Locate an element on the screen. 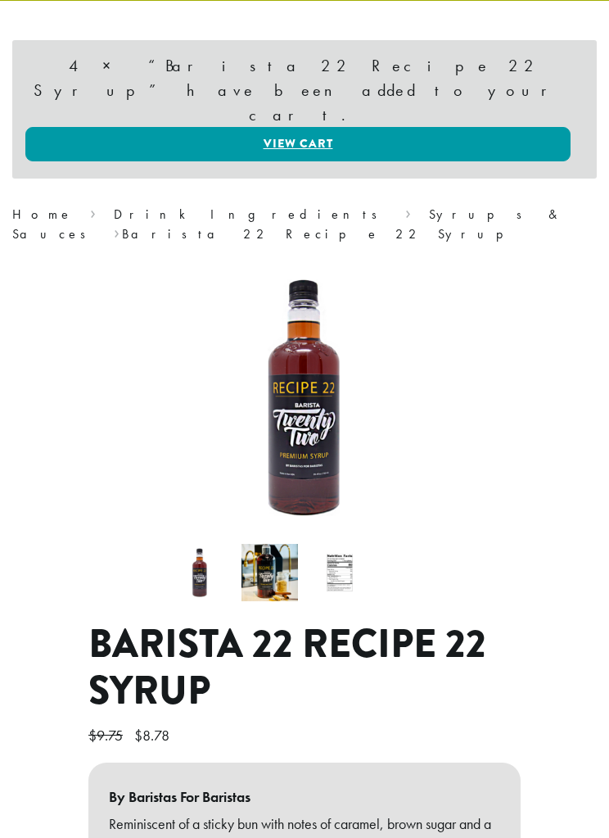  b: By Baristas For Baristas is located at coordinates (305, 797).